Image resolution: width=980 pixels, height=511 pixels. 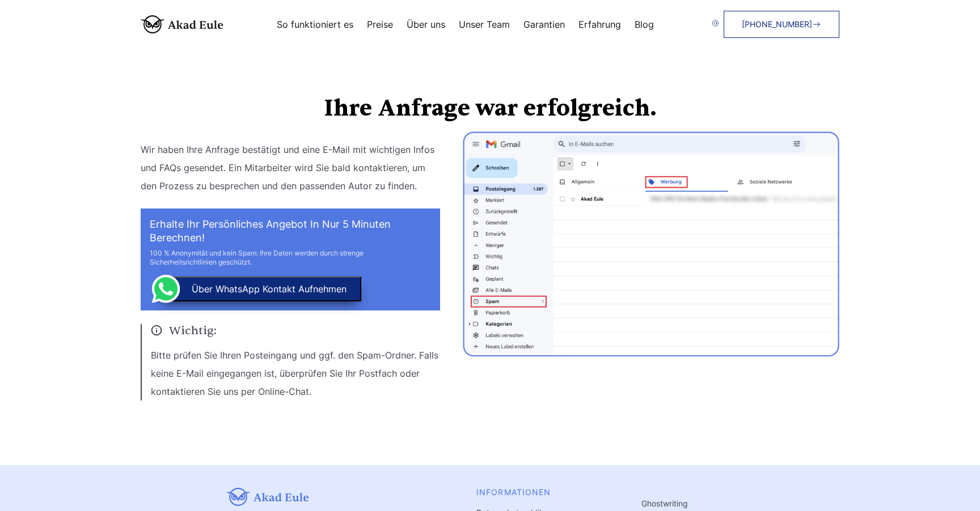 I want to click on h1: Ihre Anfrage war erfolgreich., so click(x=490, y=109).